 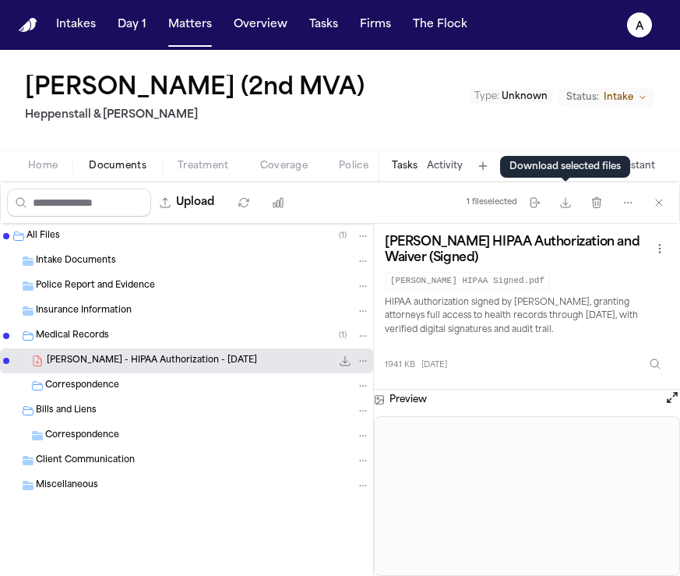 I want to click on div: 1 file selected, so click(x=492, y=202).